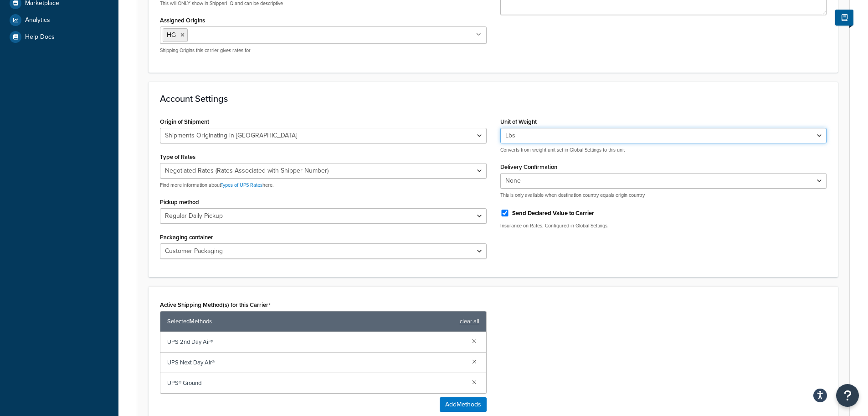  Describe the element at coordinates (40, 37) in the screenshot. I see `span: Help Docs` at that location.